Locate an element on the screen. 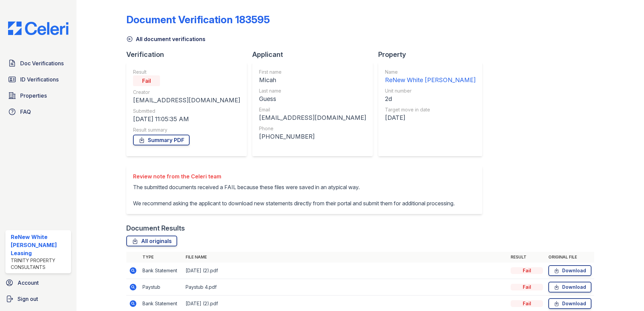 Image resolution: width=644 pixels, height=311 pixels. th: Type is located at coordinates (161, 257).